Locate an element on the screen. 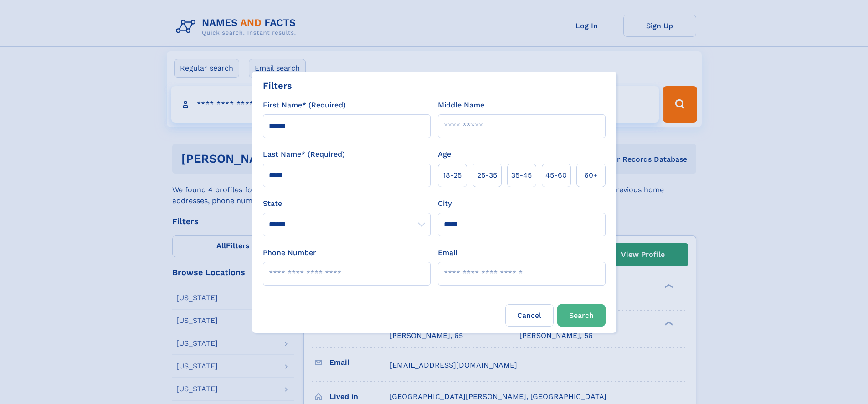 The image size is (868, 404). label: Middle Name is located at coordinates (461, 105).